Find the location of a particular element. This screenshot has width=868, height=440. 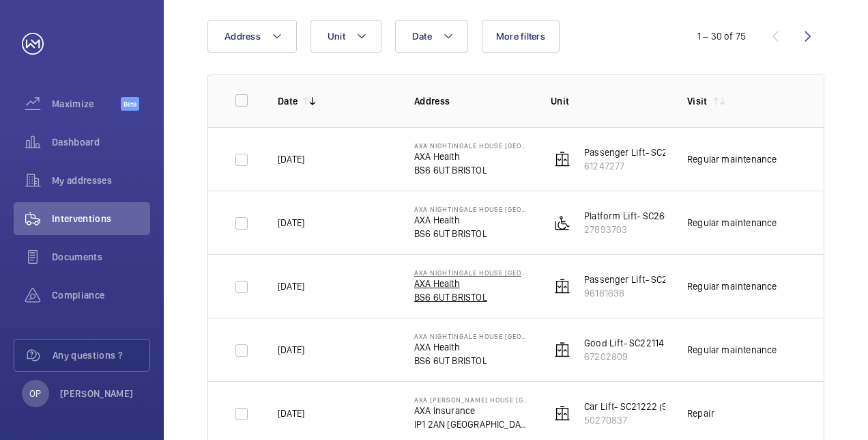

span: My addresses is located at coordinates (101, 180).